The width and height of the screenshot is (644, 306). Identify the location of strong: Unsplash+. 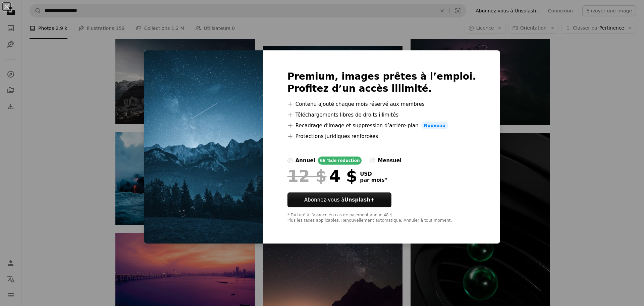
(359, 200).